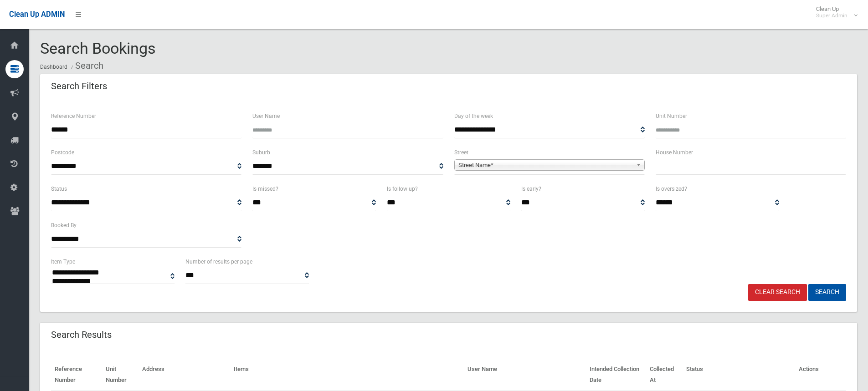  I want to click on th: Items, so click(347, 375).